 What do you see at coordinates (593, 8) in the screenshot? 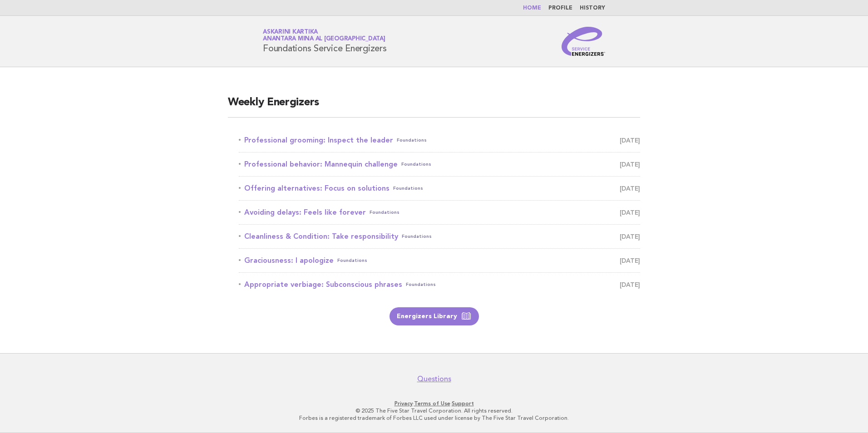
I see `a: History` at bounding box center [593, 8].